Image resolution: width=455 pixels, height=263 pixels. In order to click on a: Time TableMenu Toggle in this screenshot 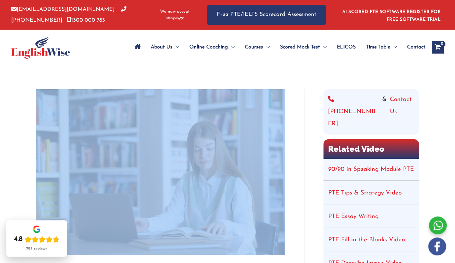, I will do `click(381, 47)`.